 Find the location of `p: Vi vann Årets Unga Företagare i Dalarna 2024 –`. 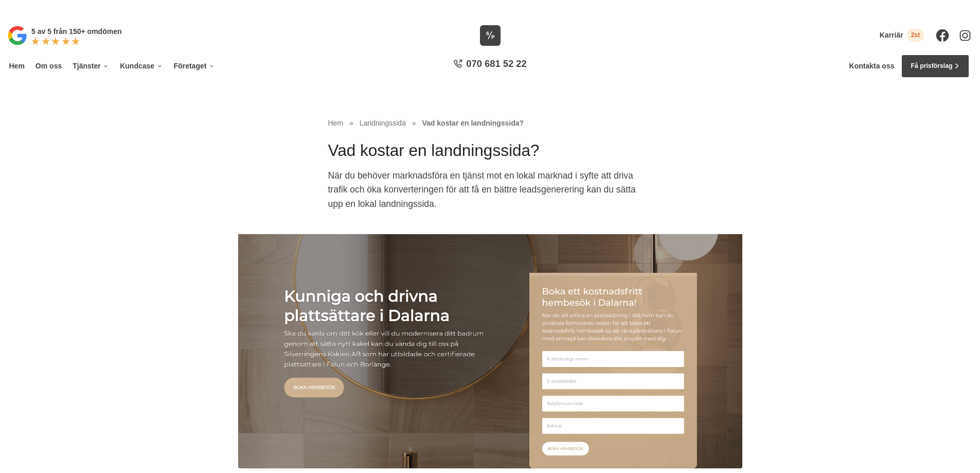

p: Vi vann Årets Unga Företagare i Dalarna 2024 – is located at coordinates (490, 8).